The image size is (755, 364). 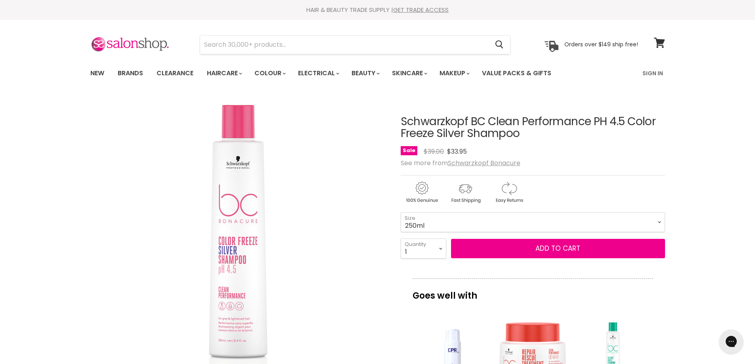 What do you see at coordinates (318, 73) in the screenshot?
I see `a: Electrical` at bounding box center [318, 73].